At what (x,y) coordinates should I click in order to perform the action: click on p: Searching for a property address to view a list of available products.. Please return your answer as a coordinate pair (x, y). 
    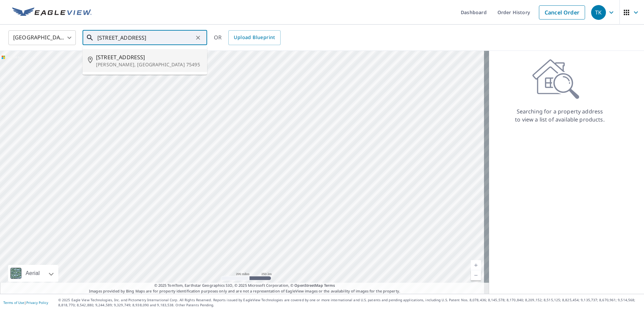
    Looking at the image, I should click on (560, 116).